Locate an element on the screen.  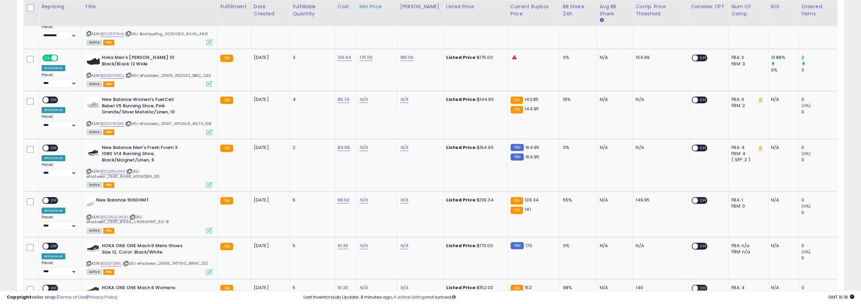
span: ON is located at coordinates (47, 58).